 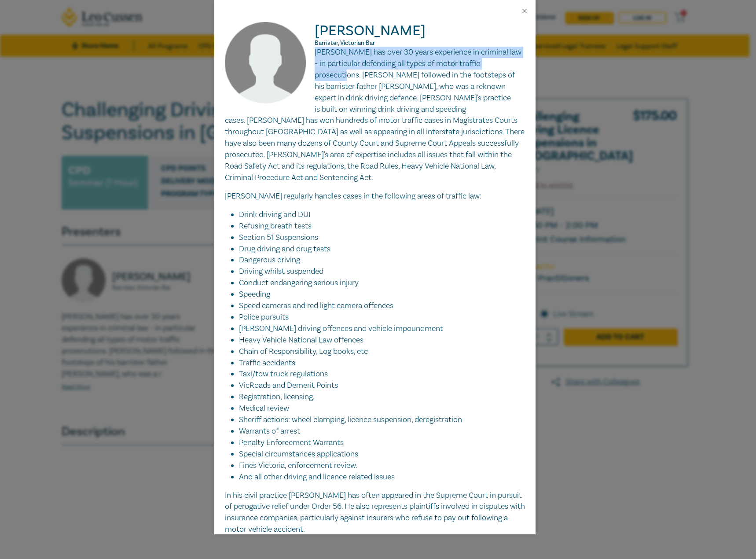 I want to click on span: Barrister, Victorian Bar, so click(x=344, y=43).